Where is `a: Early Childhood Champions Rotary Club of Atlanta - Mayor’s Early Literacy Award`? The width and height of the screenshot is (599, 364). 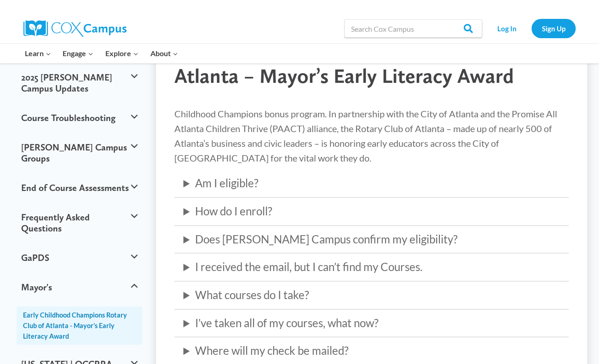 a: Early Childhood Champions Rotary Club of Atlanta - Mayor’s Early Literacy Award is located at coordinates (79, 326).